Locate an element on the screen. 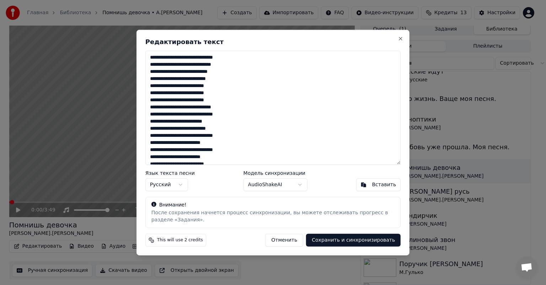 The height and width of the screenshot is (285, 546). div: Внимание! is located at coordinates (273, 205).